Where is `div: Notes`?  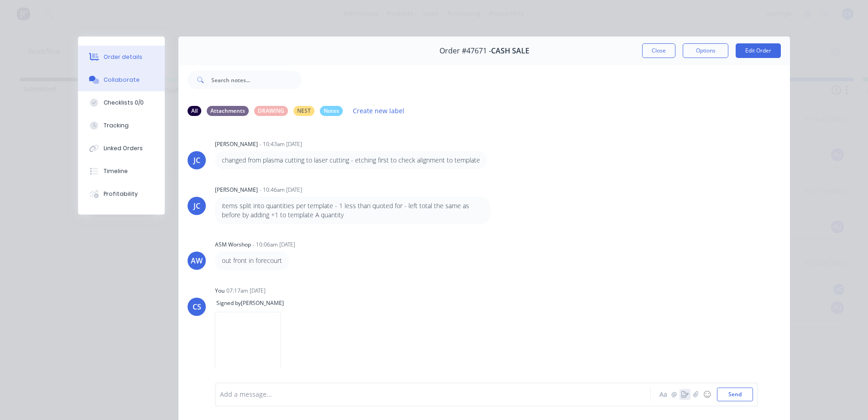
div: Notes is located at coordinates (332, 111).